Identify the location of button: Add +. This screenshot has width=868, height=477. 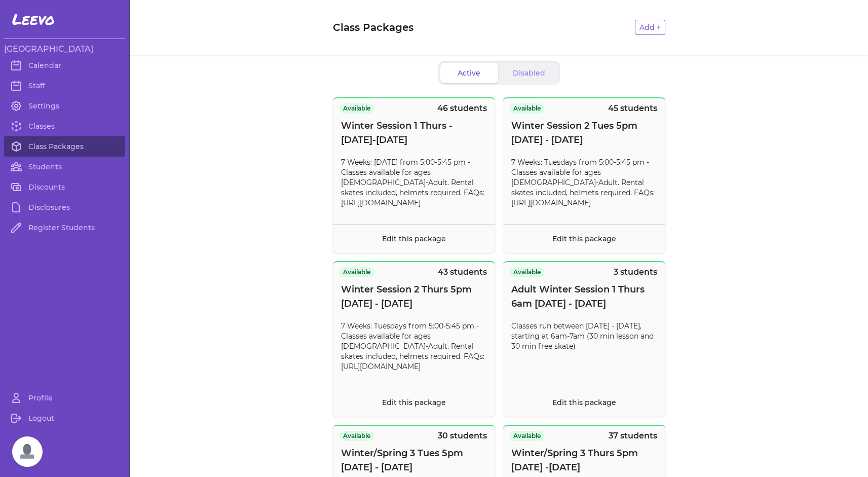
(650, 28).